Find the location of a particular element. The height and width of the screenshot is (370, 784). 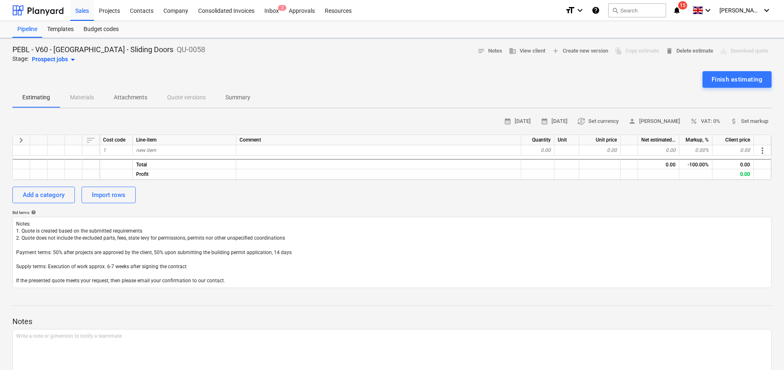

span: business is located at coordinates (513, 51).